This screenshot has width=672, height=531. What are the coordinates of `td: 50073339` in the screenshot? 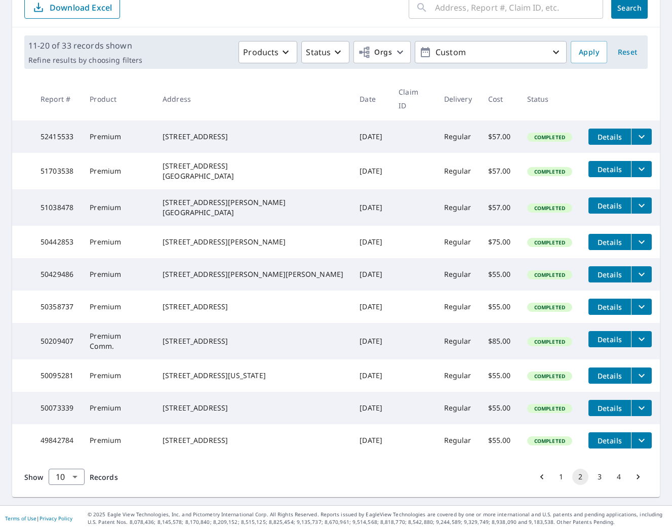 It's located at (57, 408).